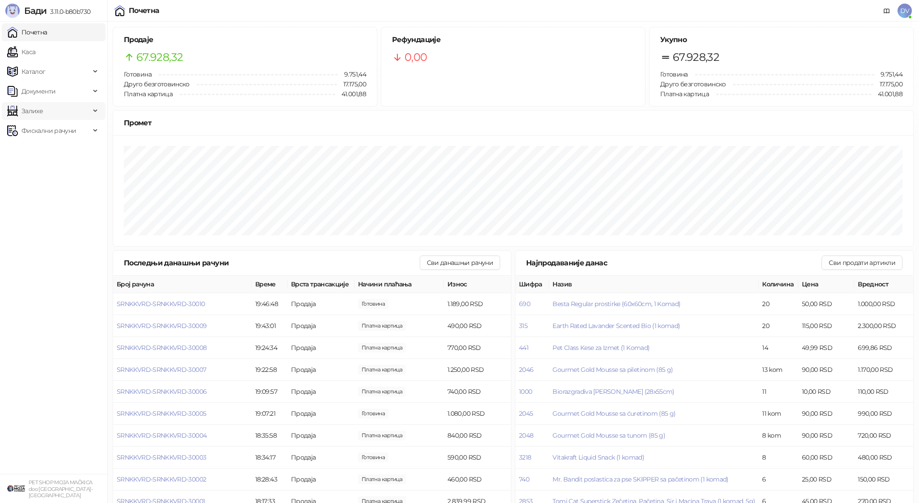  I want to click on td: 13 kom, so click(779, 369).